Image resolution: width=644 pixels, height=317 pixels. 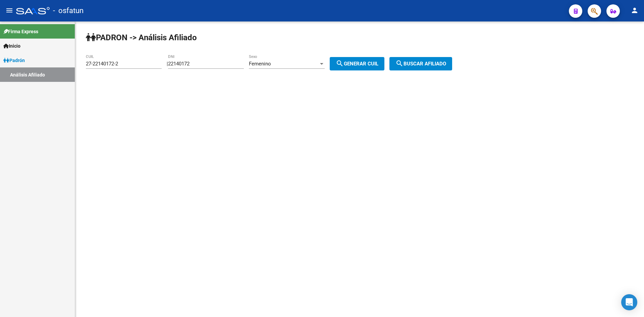 I want to click on span: Inicio, so click(x=12, y=46).